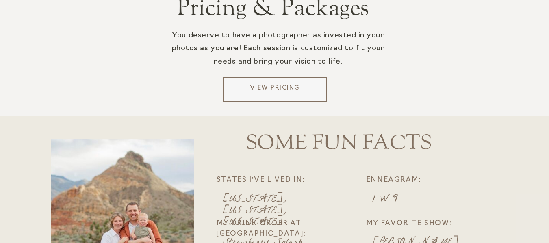 The height and width of the screenshot is (243, 549). Describe the element at coordinates (338, 138) in the screenshot. I see `h1: SOME FUN FACTS` at that location.